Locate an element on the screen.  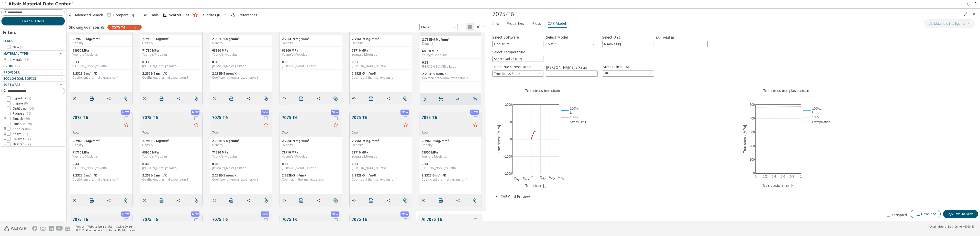
span: Save To Drive is located at coordinates (963, 214).